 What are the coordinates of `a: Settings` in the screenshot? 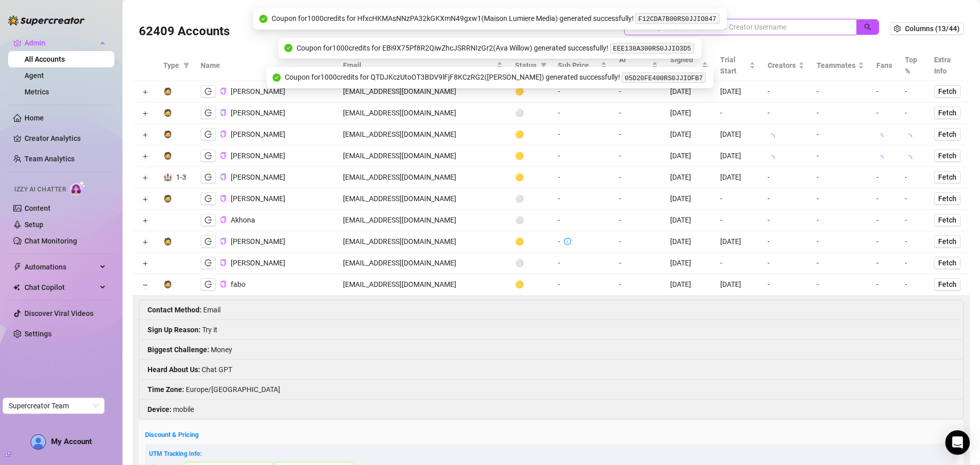 It's located at (38, 334).